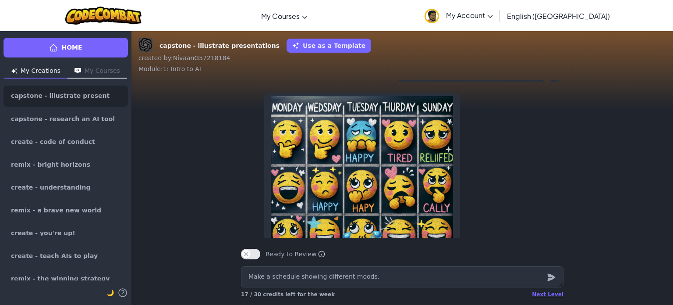  I want to click on span: 17 / 30 credits left for the week, so click(288, 294).